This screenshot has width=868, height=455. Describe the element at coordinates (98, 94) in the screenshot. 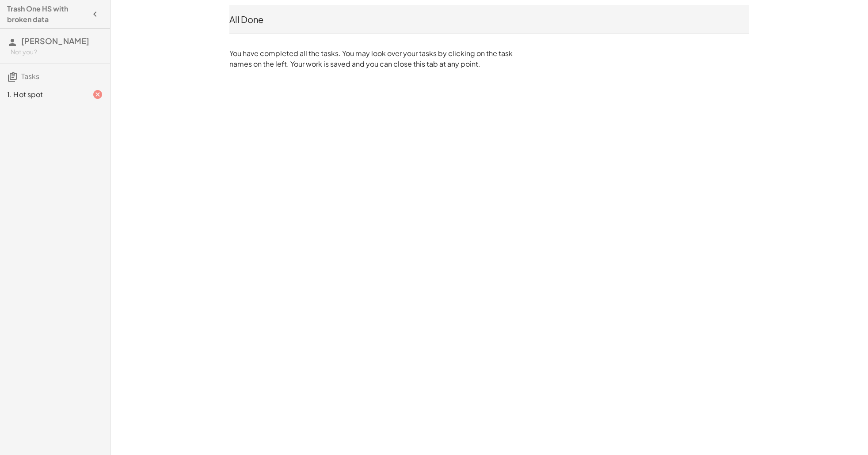

I see `i: Task finished and incorrect.` at that location.